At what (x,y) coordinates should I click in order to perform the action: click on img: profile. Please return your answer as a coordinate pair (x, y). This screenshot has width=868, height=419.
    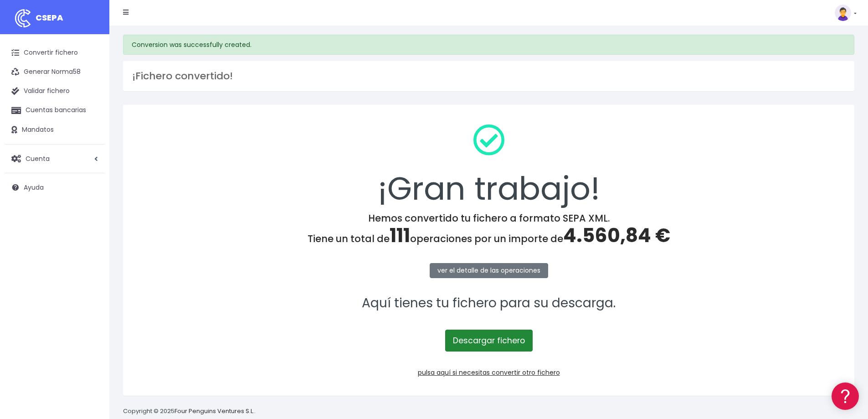
    Looking at the image, I should click on (843, 13).